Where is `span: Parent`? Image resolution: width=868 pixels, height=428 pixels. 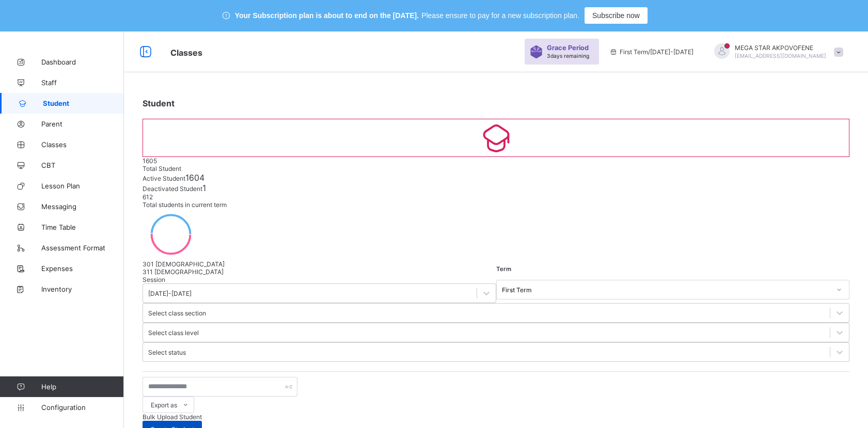 span: Parent is located at coordinates (82, 124).